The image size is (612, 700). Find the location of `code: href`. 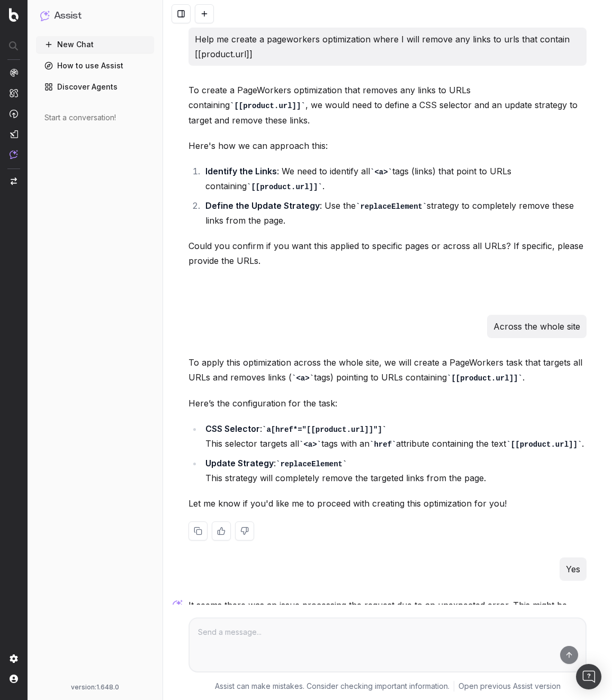

code: href is located at coordinates (383, 445).